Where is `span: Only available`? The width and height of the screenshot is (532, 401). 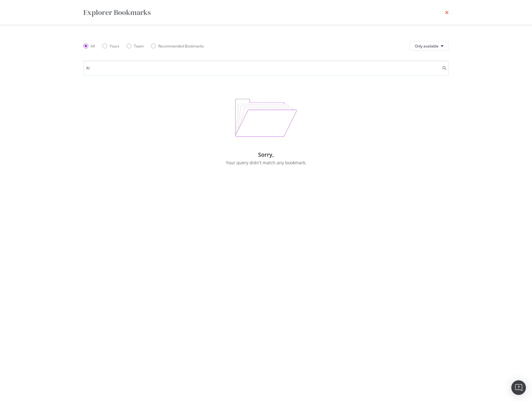 span: Only available is located at coordinates (427, 46).